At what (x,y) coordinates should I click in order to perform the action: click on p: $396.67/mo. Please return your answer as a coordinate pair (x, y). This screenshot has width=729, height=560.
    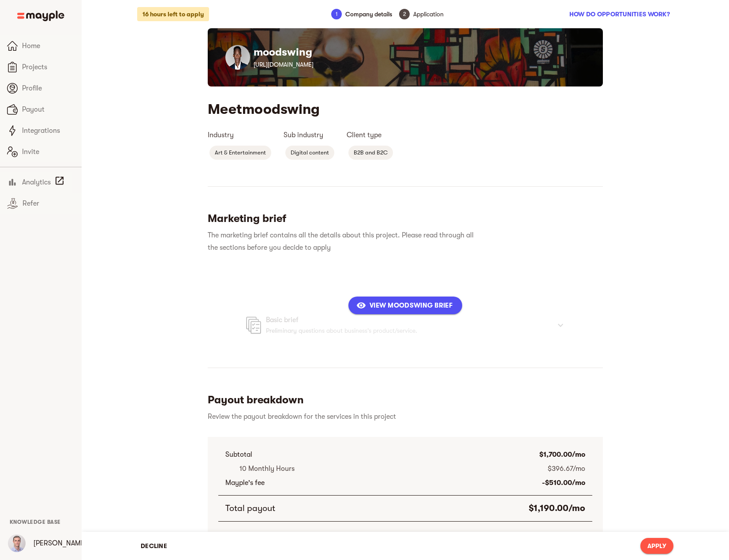
    Looking at the image, I should click on (506, 469).